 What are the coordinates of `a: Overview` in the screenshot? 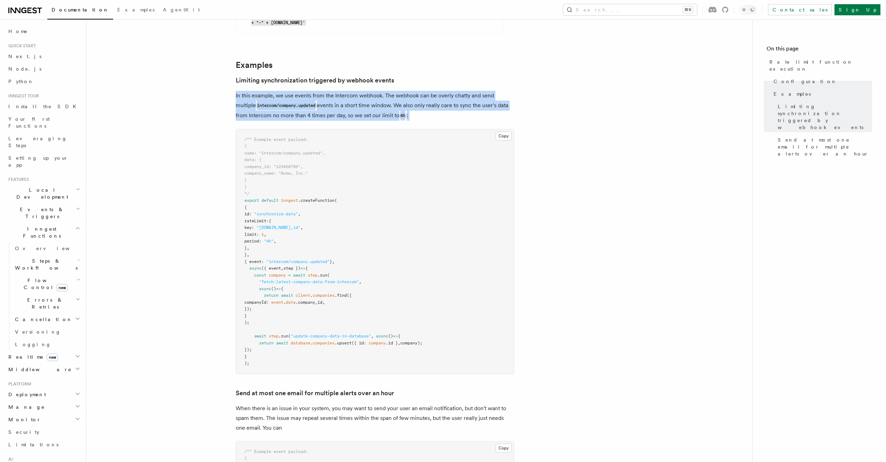 It's located at (47, 249).